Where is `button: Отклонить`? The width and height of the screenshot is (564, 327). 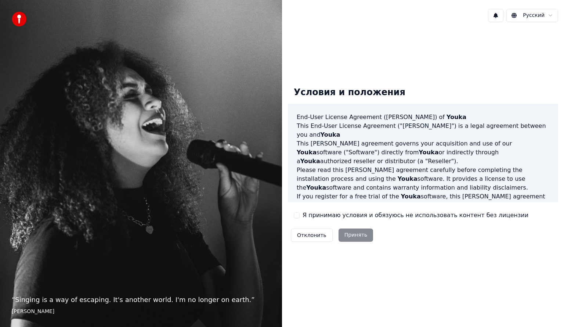 button: Отклонить is located at coordinates (312, 235).